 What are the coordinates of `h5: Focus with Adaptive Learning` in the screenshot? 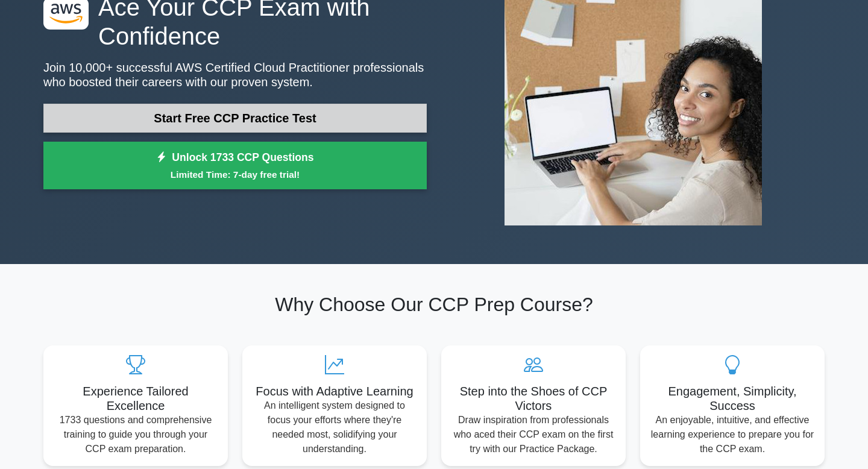 It's located at (334, 391).